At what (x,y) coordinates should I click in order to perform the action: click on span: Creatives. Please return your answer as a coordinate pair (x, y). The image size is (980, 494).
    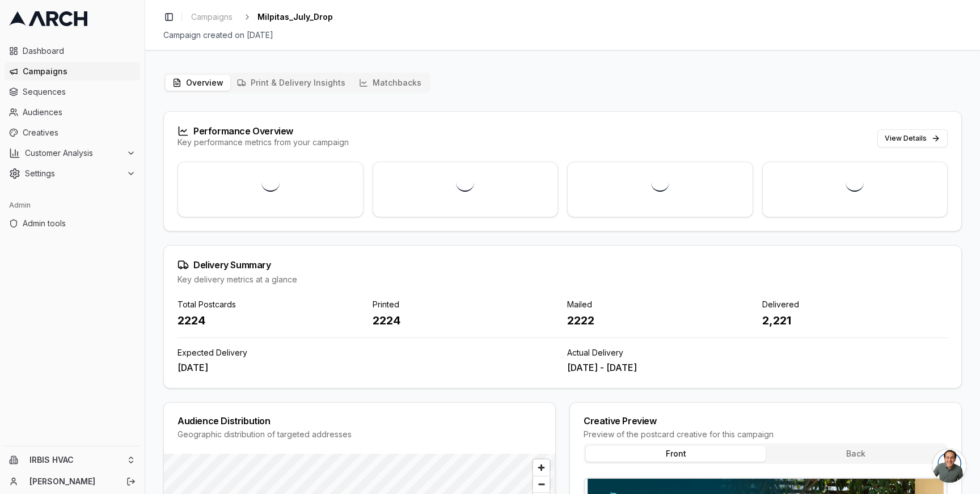
    Looking at the image, I should click on (79, 133).